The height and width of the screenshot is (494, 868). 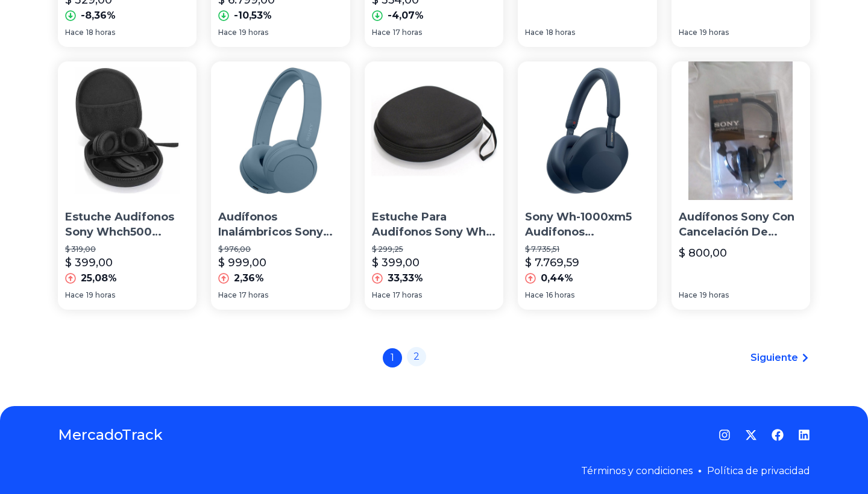 I want to click on p: Sony Wh-1000xm5 Audifonos Inalambricos - Color Azul, so click(x=587, y=225).